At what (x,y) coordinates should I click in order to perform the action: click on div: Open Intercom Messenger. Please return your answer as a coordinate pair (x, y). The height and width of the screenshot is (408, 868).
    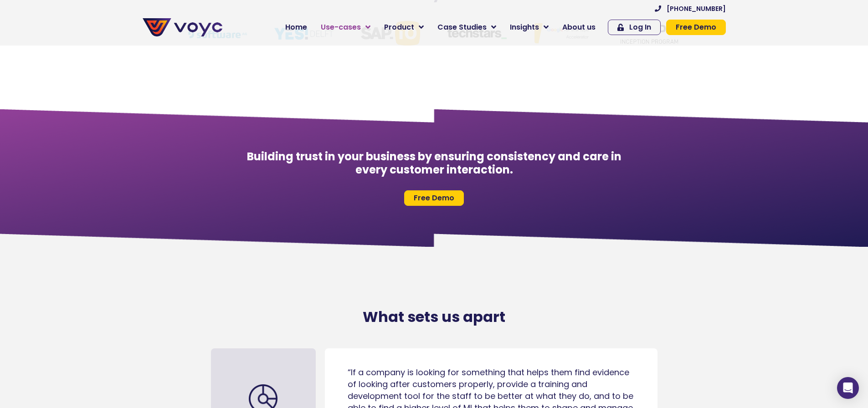
    Looking at the image, I should click on (848, 388).